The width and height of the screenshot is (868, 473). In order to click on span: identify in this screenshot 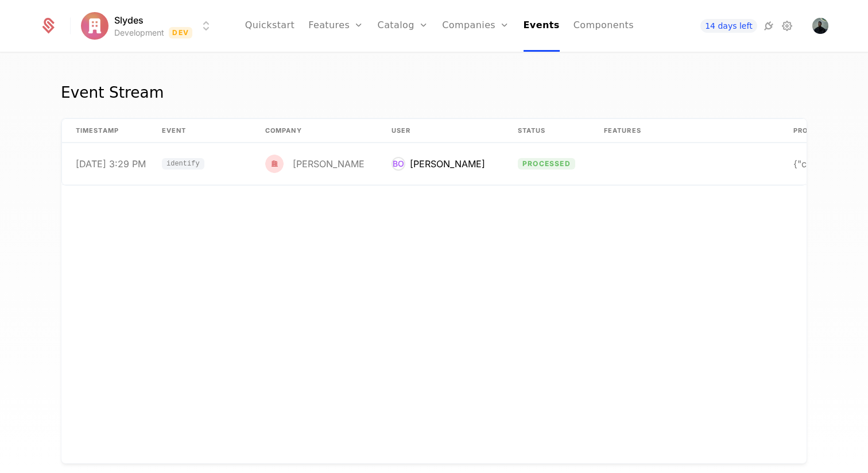, I will do `click(183, 164)`.